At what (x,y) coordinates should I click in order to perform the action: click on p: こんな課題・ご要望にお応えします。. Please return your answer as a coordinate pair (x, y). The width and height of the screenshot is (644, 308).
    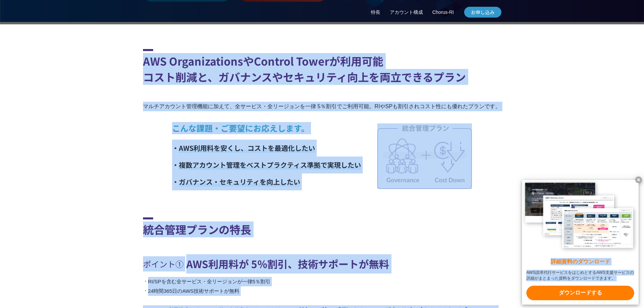
    Looking at the image, I should click on (266, 128).